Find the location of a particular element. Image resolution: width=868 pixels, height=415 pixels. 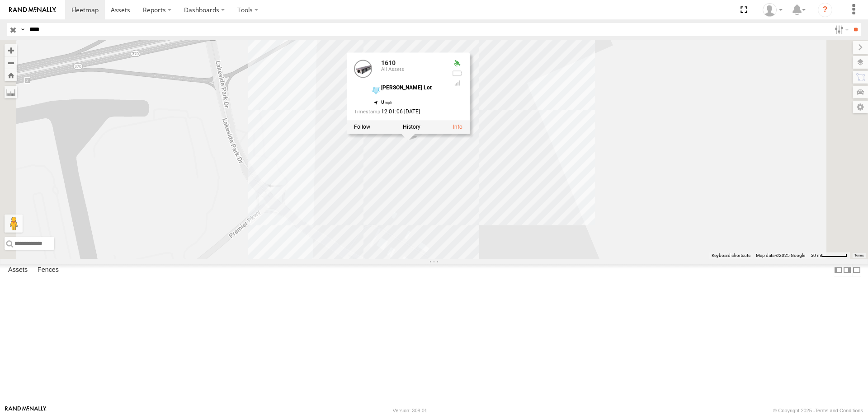

div: All Assets is located at coordinates (412, 69).